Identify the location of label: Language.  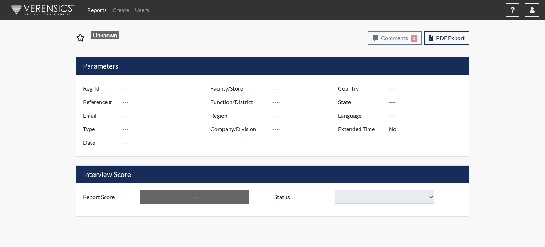
(361, 115).